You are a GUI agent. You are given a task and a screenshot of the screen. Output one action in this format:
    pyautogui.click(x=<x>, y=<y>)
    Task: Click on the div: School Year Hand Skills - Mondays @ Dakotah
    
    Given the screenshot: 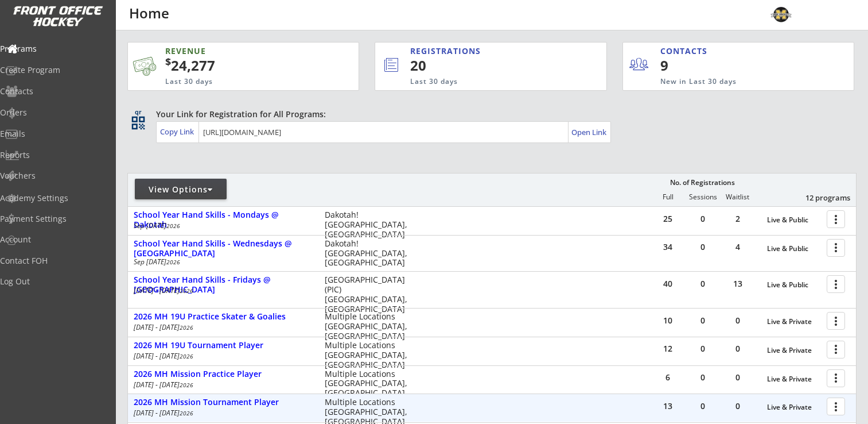 What is the action you would take?
    pyautogui.click(x=223, y=220)
    